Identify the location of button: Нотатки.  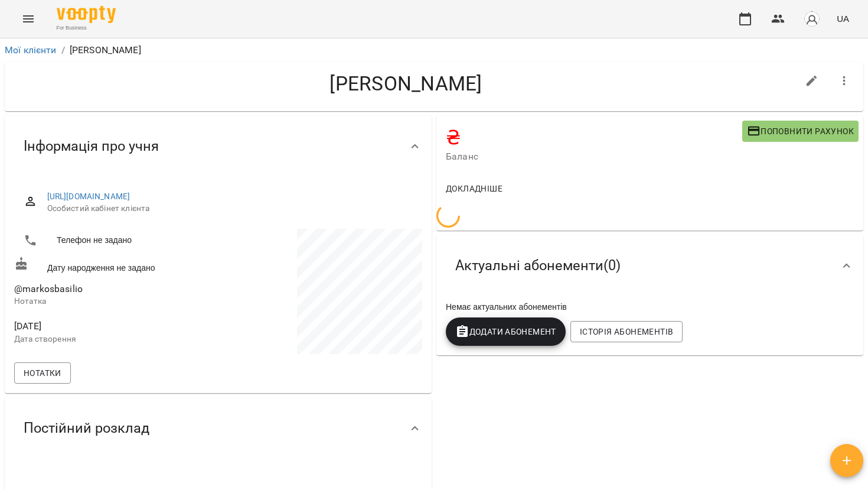
(42, 372).